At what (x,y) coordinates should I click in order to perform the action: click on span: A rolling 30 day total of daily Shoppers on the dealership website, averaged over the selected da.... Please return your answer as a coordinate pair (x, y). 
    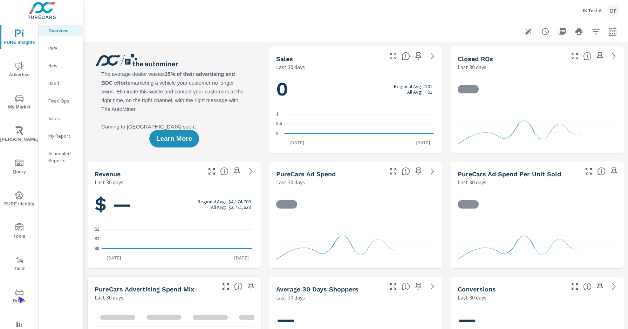
    Looking at the image, I should click on (406, 286).